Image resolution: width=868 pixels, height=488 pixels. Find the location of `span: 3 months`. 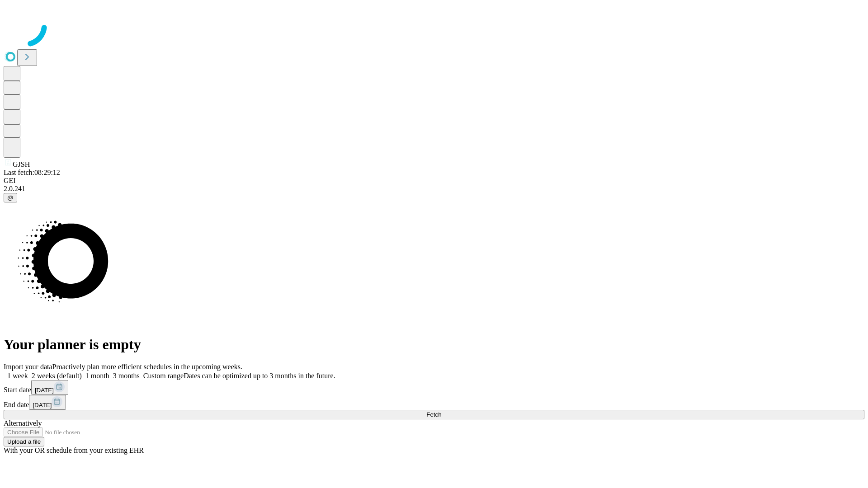

span: 3 months is located at coordinates (126, 376).